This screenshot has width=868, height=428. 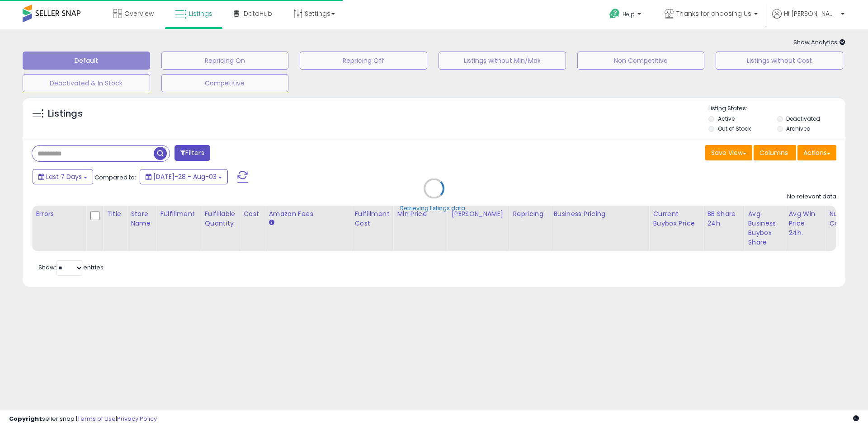 What do you see at coordinates (614, 13) in the screenshot?
I see `i: Get Help` at bounding box center [614, 13].